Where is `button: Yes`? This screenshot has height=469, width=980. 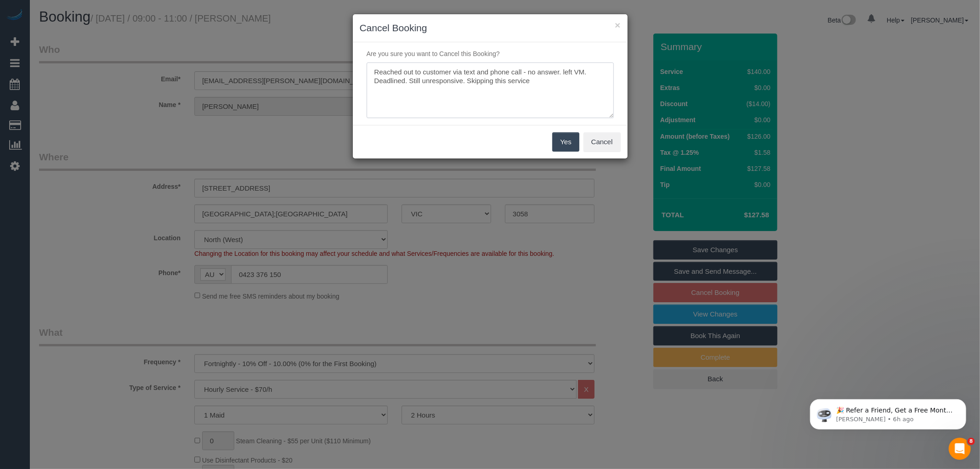 button: Yes is located at coordinates (566, 142).